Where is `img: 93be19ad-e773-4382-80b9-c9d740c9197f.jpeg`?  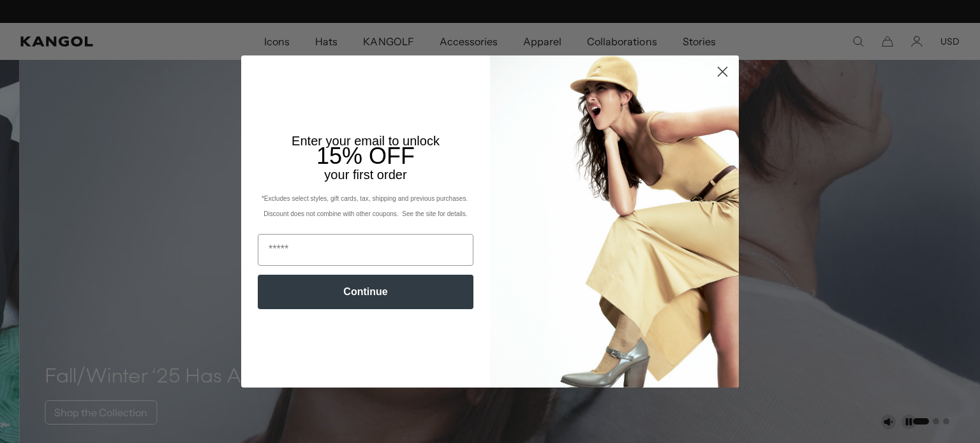 img: 93be19ad-e773-4382-80b9-c9d740c9197f.jpeg is located at coordinates (615, 221).